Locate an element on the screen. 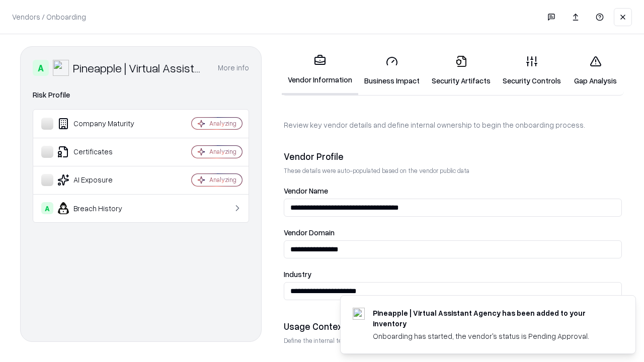  div: Onboarding has started, the vendor's status is Pending Approval. is located at coordinates (492, 336).